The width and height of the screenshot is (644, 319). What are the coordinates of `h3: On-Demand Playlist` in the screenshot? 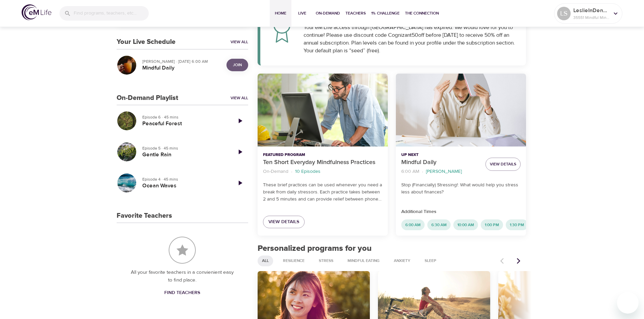 It's located at (147, 98).